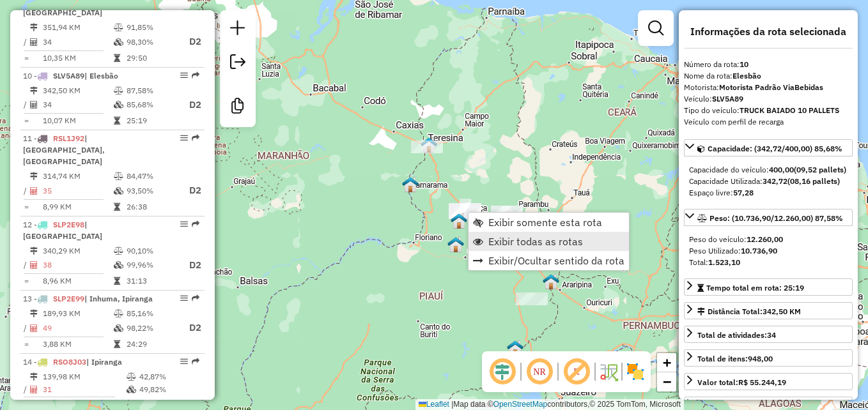 The height and width of the screenshot is (410, 868). What do you see at coordinates (768, 65) in the screenshot?
I see `div: Número da rota:` at bounding box center [768, 65].